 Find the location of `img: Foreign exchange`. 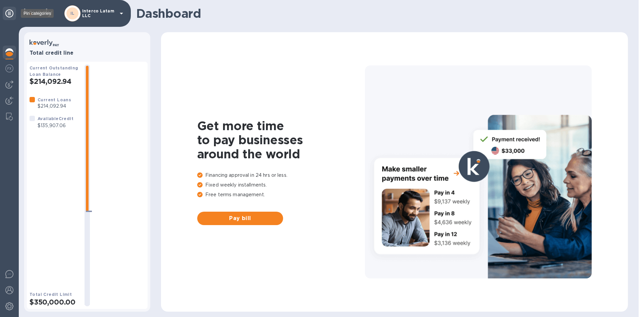

img: Foreign exchange is located at coordinates (9, 69).